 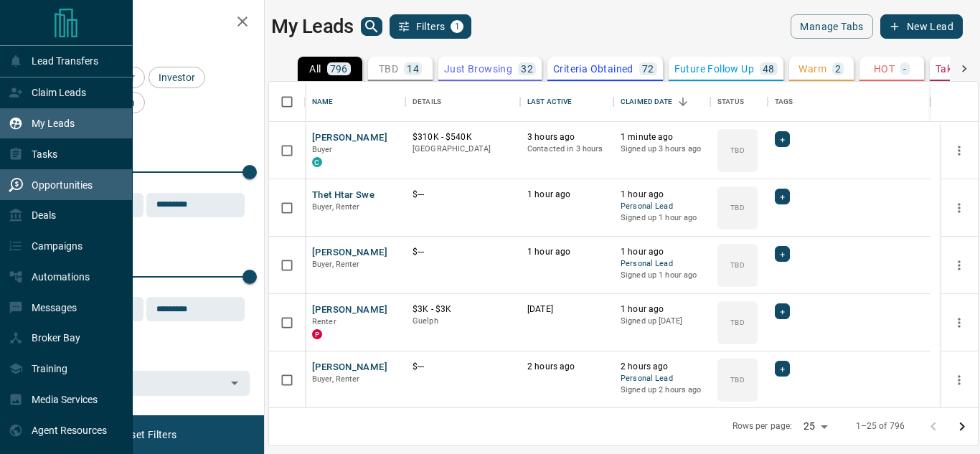 What do you see at coordinates (567, 137) in the screenshot?
I see `p: 3 hours ago` at bounding box center [567, 137].